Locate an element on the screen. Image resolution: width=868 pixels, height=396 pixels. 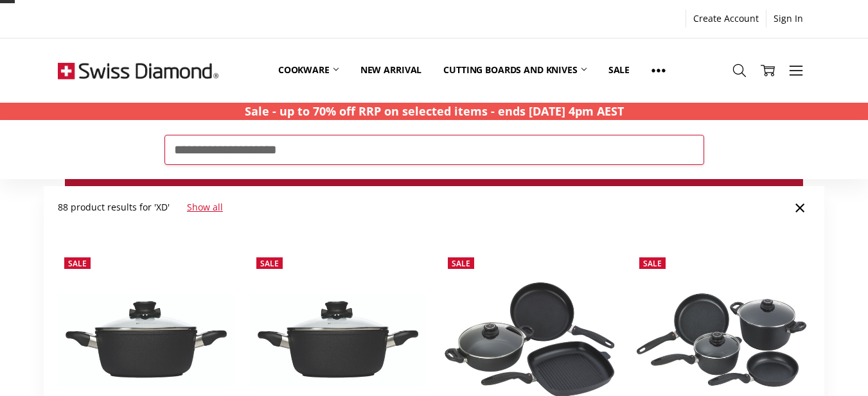
span: 88 product results for 'XD' is located at coordinates (113, 207).